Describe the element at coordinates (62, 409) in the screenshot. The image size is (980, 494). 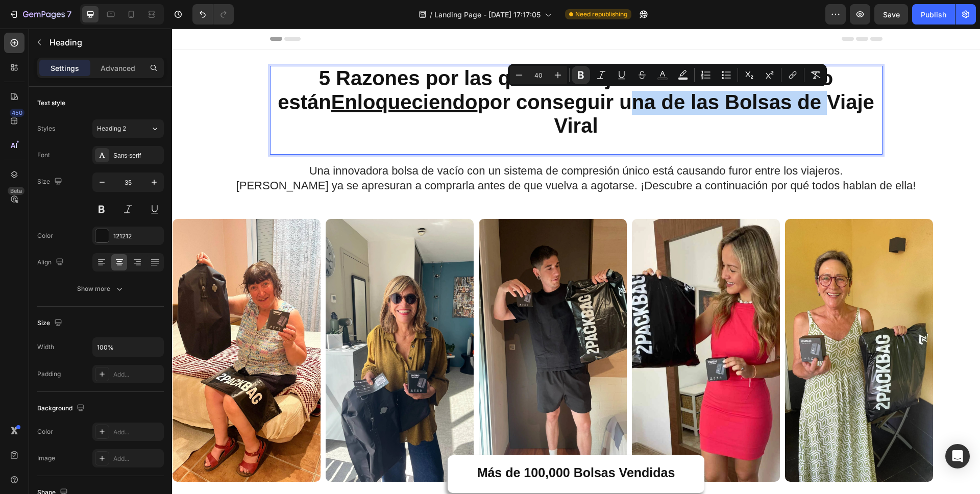
I see `div: Background` at that location.